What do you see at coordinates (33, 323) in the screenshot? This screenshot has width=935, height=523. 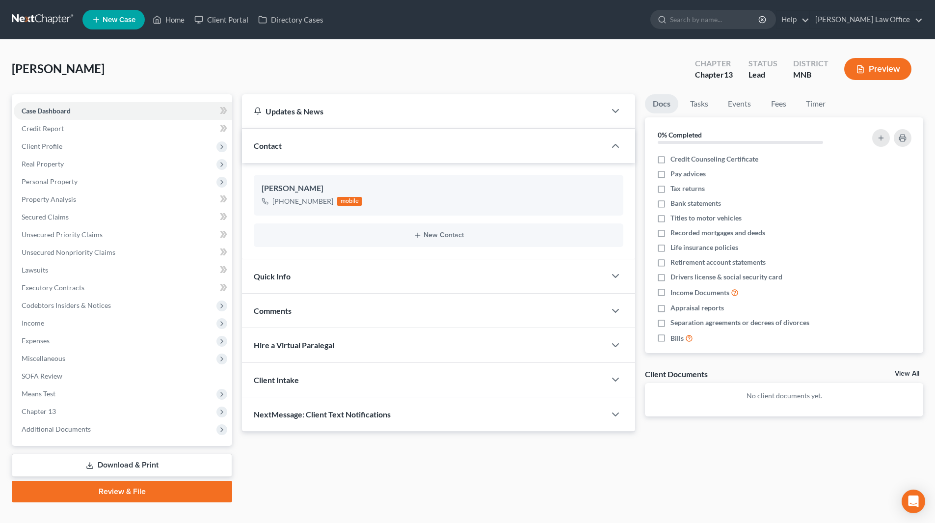 I see `span: Income` at bounding box center [33, 323].